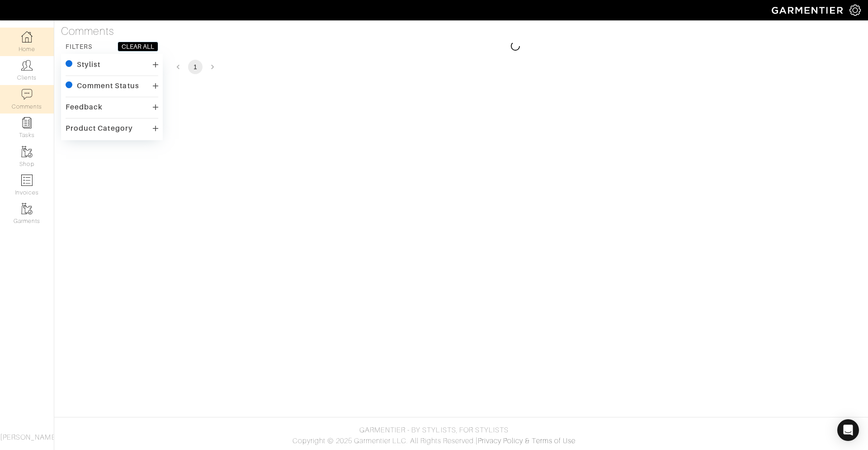  What do you see at coordinates (99, 128) in the screenshot?
I see `div: Product Category` at bounding box center [99, 128].